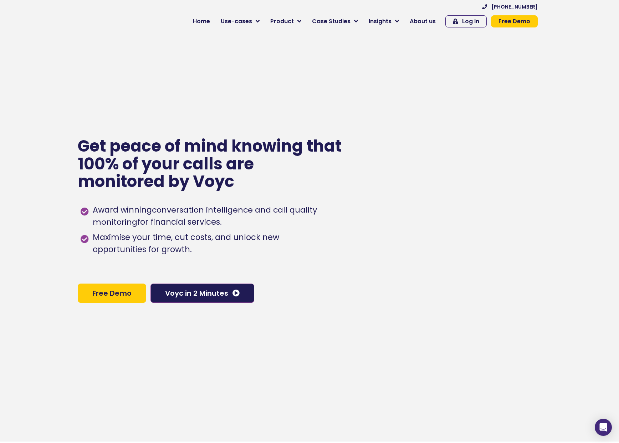 This screenshot has height=443, width=619. What do you see at coordinates (210, 164) in the screenshot?
I see `p: Get peace of mind knowing that 100% of your calls are monitored by Voyc` at bounding box center [210, 164].